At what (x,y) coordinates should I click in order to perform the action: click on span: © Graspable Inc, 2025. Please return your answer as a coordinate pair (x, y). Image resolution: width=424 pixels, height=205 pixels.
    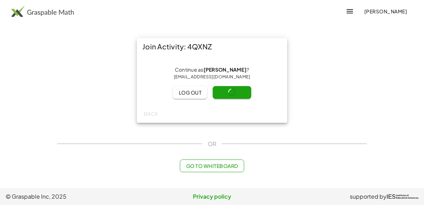
    Looking at the image, I should click on (74, 197).